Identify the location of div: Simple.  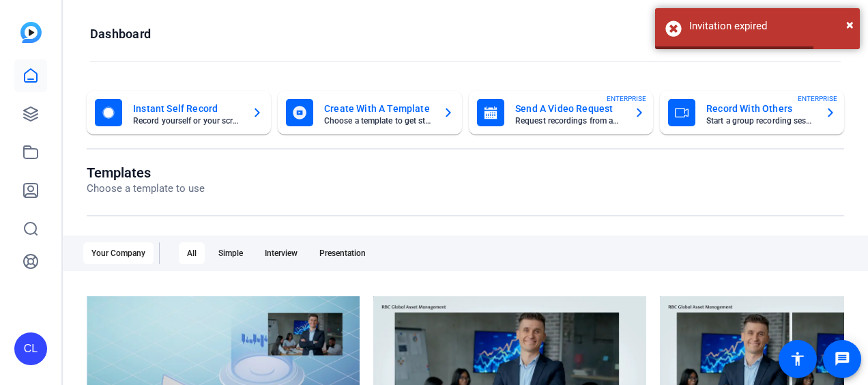
(231, 253).